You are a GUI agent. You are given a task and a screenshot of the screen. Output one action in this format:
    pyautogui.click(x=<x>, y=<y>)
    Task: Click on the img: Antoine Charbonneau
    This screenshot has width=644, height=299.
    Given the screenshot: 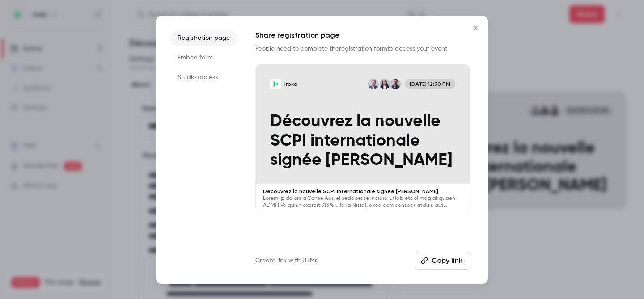 What is the action you would take?
    pyautogui.click(x=373, y=84)
    